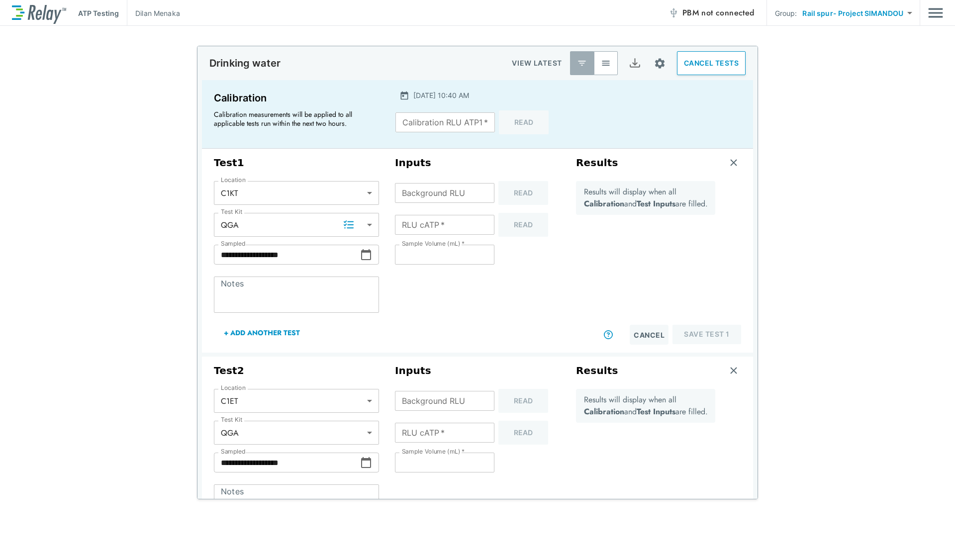  Describe the element at coordinates (786, 13) in the screenshot. I see `p: Group:` at that location.